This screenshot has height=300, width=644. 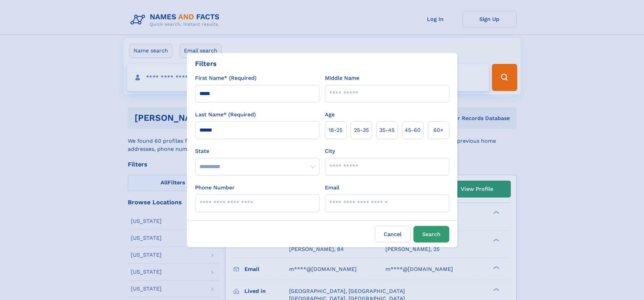 I want to click on span: 35‑45, so click(x=387, y=130).